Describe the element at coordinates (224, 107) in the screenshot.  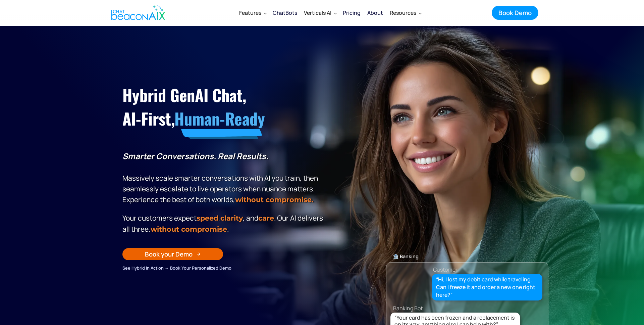
I see `h1: Hybrid GenAI Chat, AI-First,` at that location.